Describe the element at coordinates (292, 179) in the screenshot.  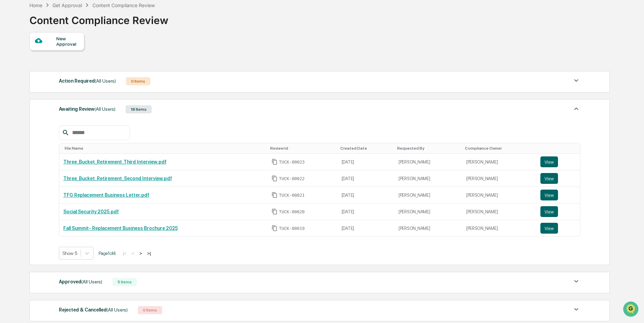
I see `span: TUCK-00022` at that location.